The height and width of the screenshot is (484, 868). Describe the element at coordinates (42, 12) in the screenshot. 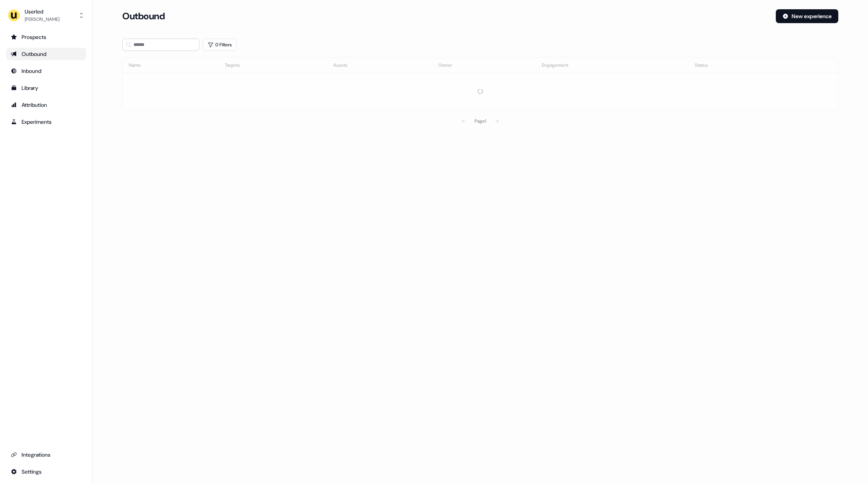

I see `div: Userled` at that location.